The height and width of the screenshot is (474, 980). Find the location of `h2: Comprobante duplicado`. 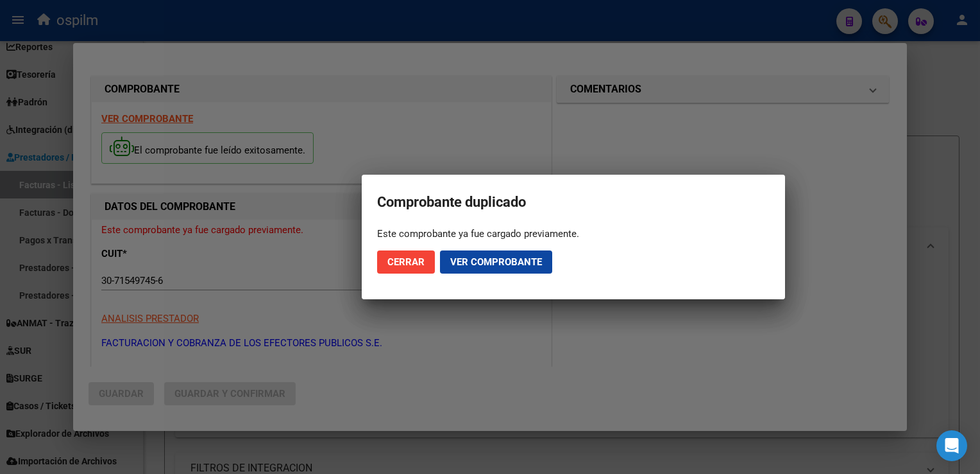

h2: Comprobante duplicado is located at coordinates (574, 202).